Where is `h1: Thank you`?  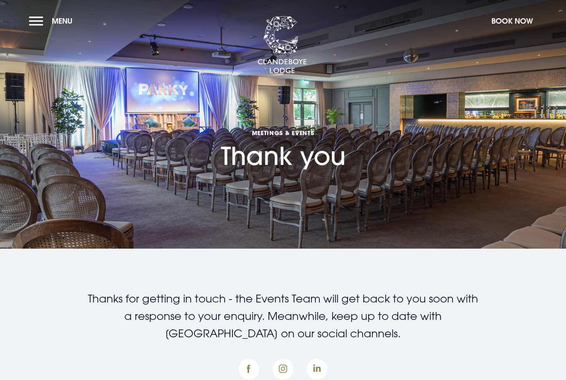
h1: Thank you is located at coordinates (283, 126).